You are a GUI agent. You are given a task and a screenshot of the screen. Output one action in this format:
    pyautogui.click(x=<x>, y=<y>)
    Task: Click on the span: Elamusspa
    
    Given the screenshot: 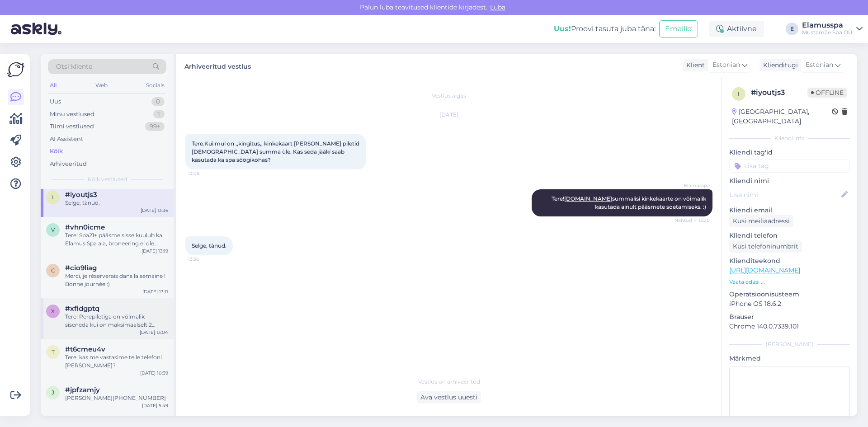 What is the action you would take?
    pyautogui.click(x=692, y=185)
    